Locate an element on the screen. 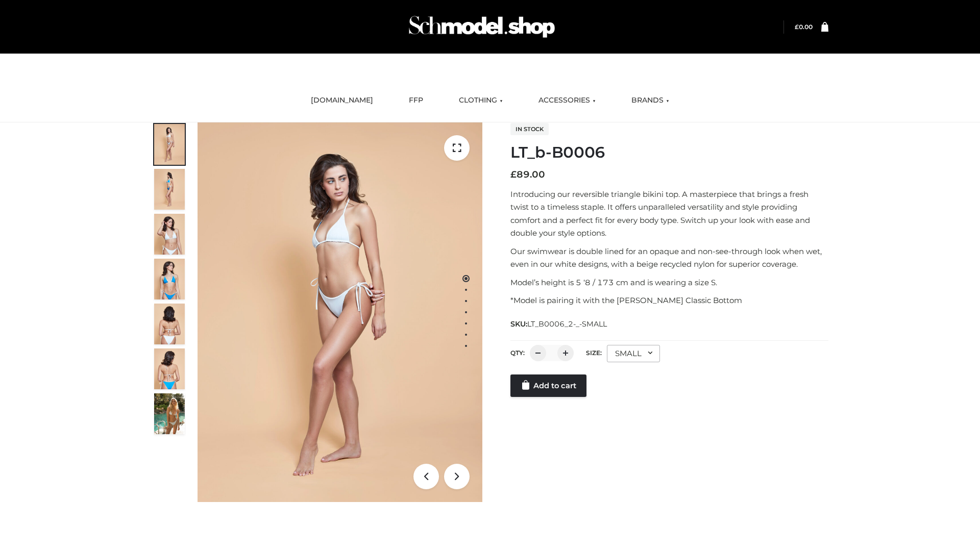 This screenshot has height=551, width=980. span: SKU: is located at coordinates (559, 324).